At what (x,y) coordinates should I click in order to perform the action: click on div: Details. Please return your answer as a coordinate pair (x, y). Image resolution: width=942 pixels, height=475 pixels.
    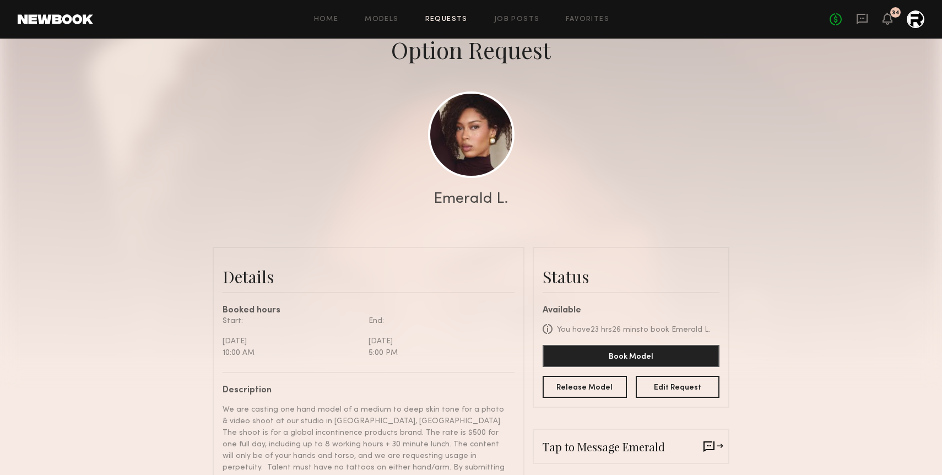
    Looking at the image, I should click on (368, 276).